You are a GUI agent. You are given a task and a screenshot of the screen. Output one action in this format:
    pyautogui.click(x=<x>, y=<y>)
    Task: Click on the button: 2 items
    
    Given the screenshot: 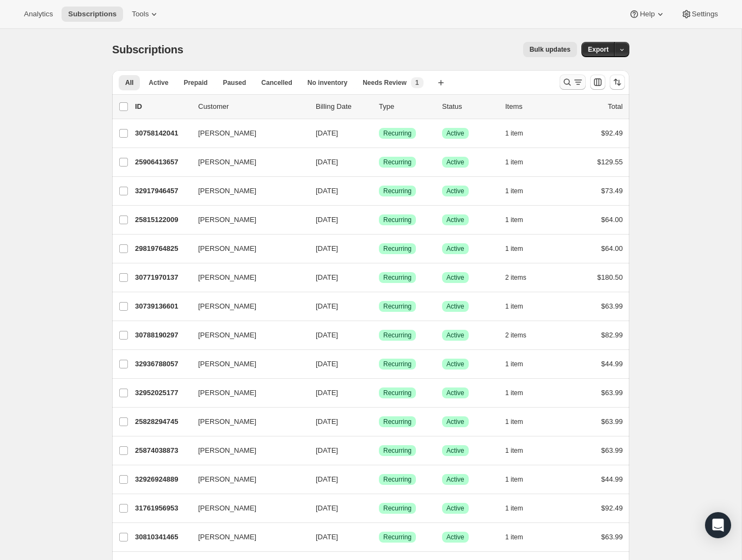 What is the action you would take?
    pyautogui.click(x=521, y=335)
    